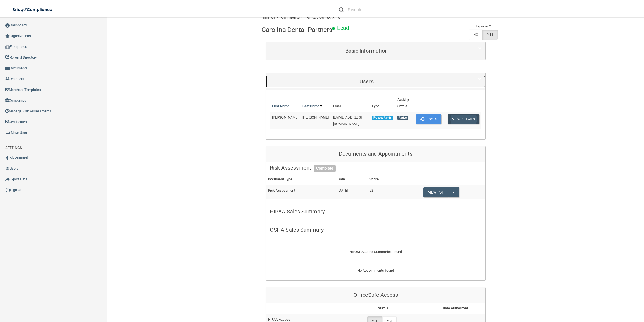  Describe the element at coordinates (350, 103) in the screenshot. I see `th: Email` at that location.